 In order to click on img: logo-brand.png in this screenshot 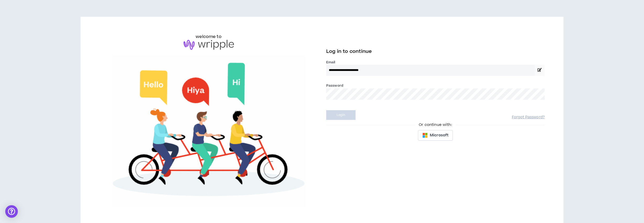, I will do `click(208, 45)`.